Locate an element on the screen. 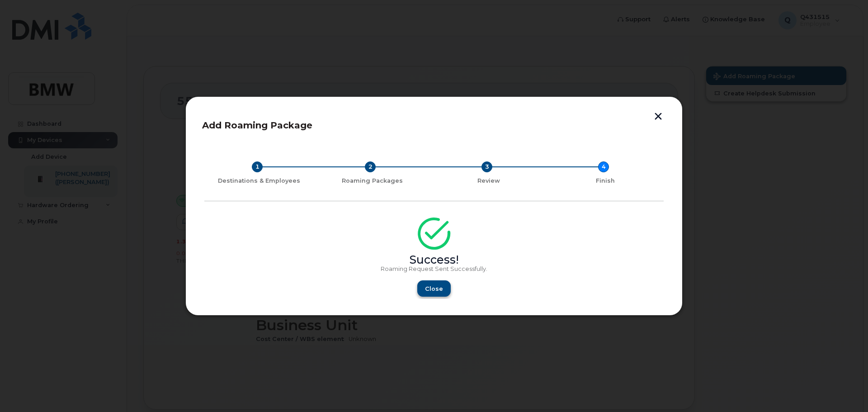 Image resolution: width=868 pixels, height=412 pixels. span: Add Roaming Package is located at coordinates (257, 126).